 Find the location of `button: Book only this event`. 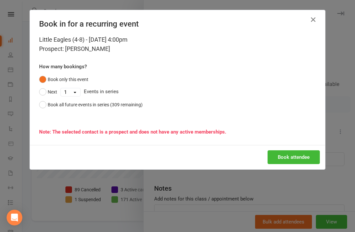

button: Book only this event is located at coordinates (64, 79).